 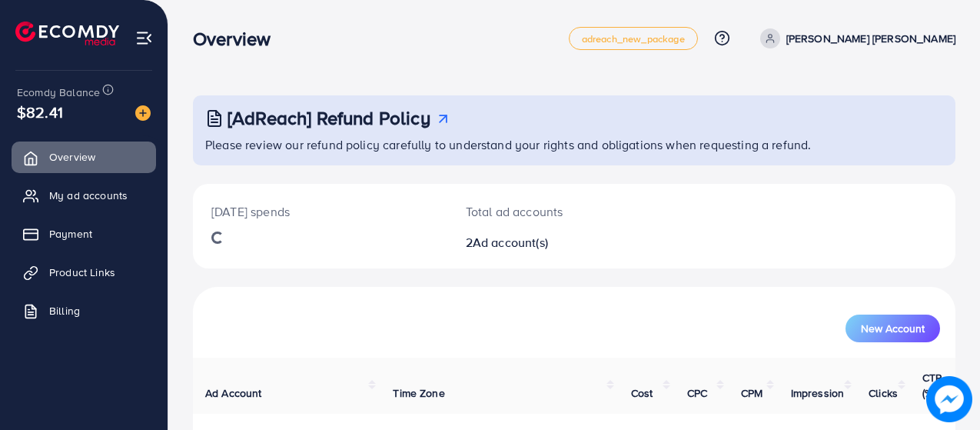 What do you see at coordinates (238, 39) in the screenshot?
I see `h3: Overview` at bounding box center [238, 39].